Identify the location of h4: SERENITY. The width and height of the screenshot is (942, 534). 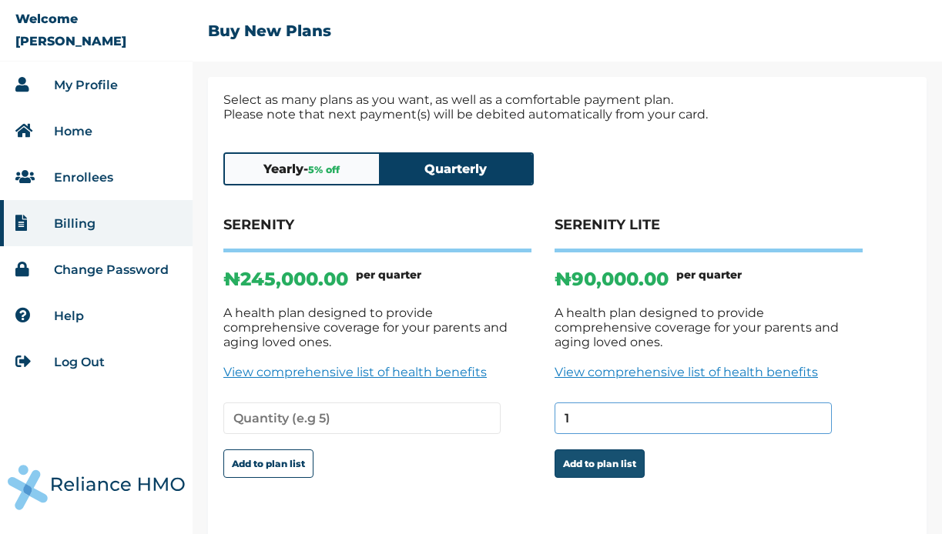
(377, 234).